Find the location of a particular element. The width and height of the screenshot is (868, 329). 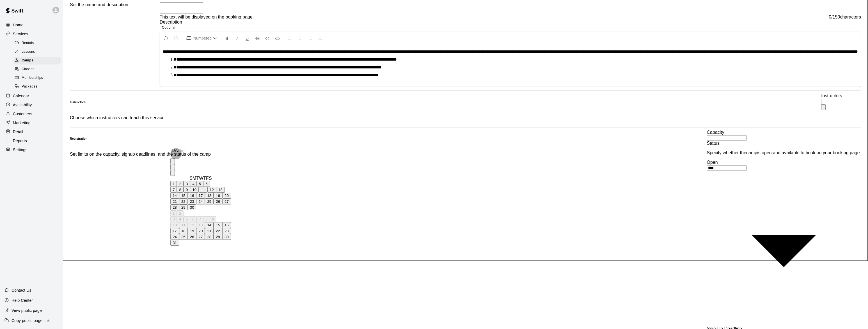

button: 27 is located at coordinates (227, 201).